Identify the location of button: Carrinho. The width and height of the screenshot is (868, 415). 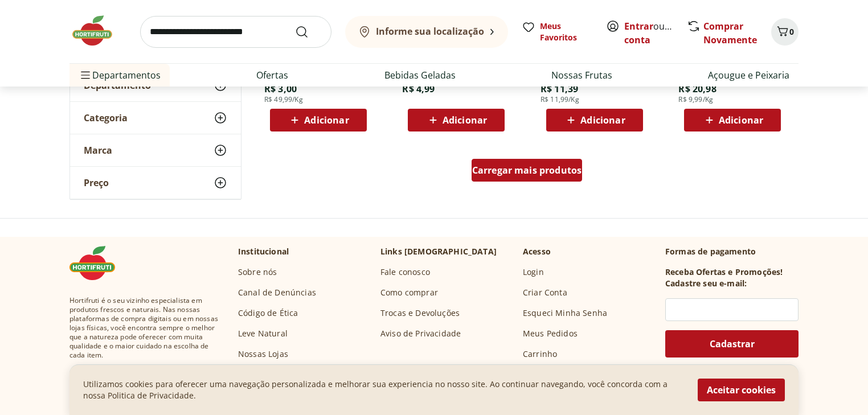
(785, 32).